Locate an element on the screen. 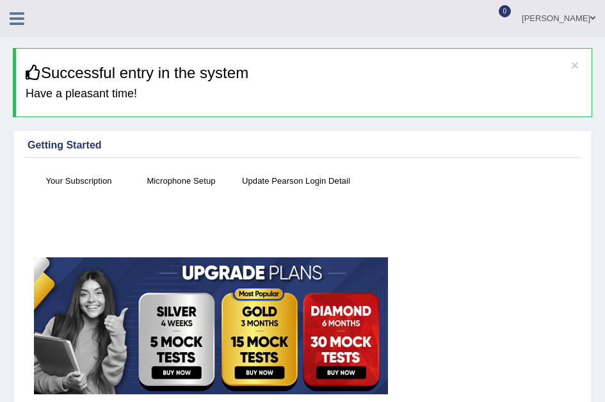 Image resolution: width=605 pixels, height=402 pixels. h4: Update Pearson Login Detail is located at coordinates (296, 180).